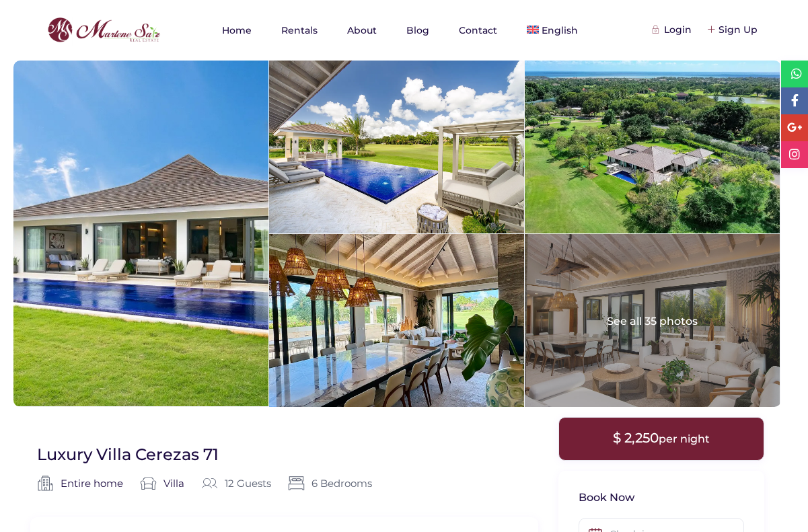  I want to click on a: Entire home, so click(91, 484).